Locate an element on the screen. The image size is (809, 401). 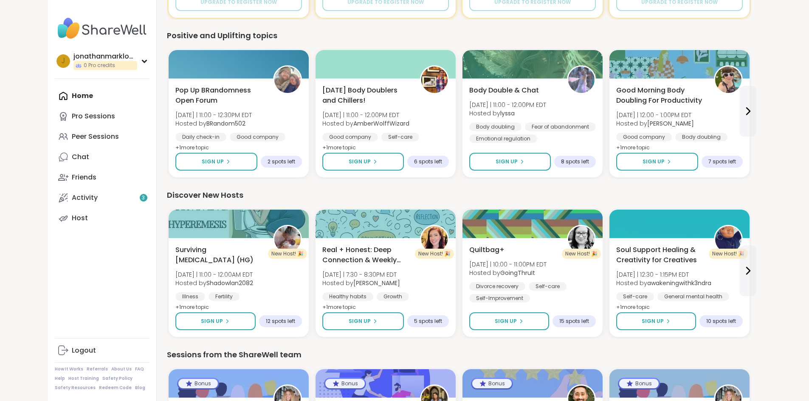
div: Logout is located at coordinates (84, 351).